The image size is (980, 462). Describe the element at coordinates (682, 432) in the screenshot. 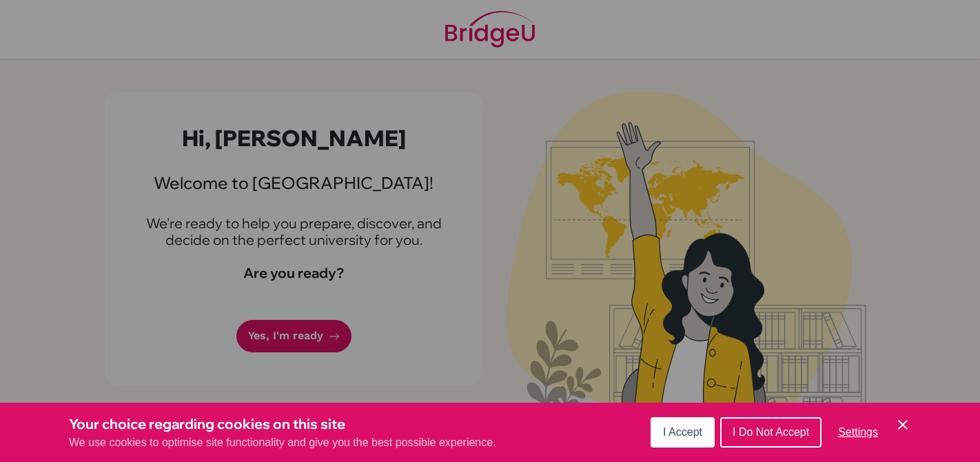

I see `button: I Accept` at that location.